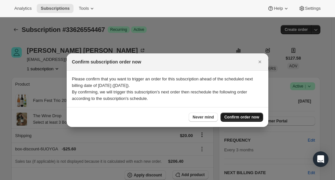 Image resolution: width=335 pixels, height=180 pixels. What do you see at coordinates (106, 62) in the screenshot?
I see `h2: Confirm subscription order now` at bounding box center [106, 62].